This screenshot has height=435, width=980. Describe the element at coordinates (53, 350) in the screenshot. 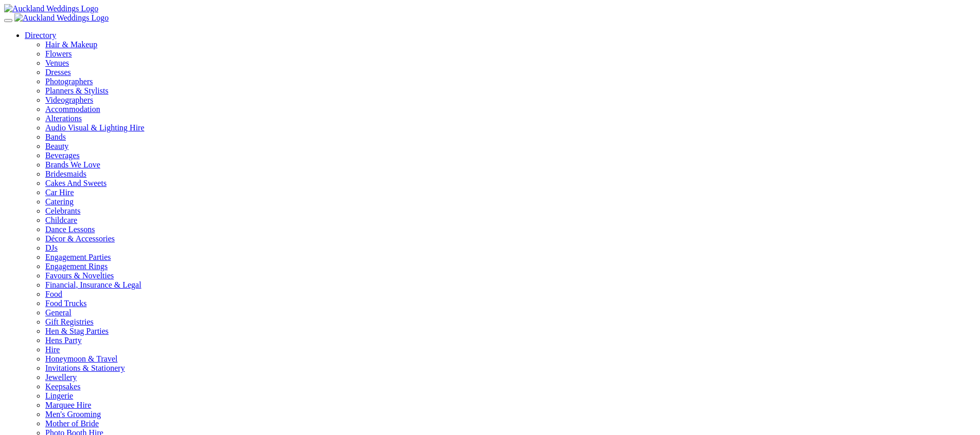

I see `a: Hire` at that location.